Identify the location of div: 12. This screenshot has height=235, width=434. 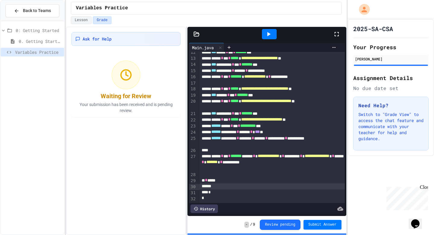
(193, 52).